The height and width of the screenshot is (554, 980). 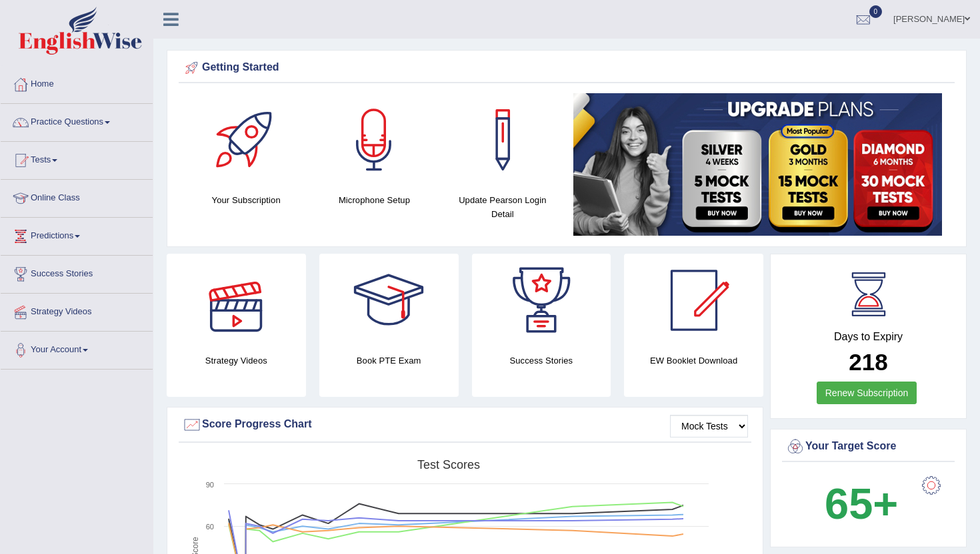 I want to click on a: Home, so click(x=77, y=82).